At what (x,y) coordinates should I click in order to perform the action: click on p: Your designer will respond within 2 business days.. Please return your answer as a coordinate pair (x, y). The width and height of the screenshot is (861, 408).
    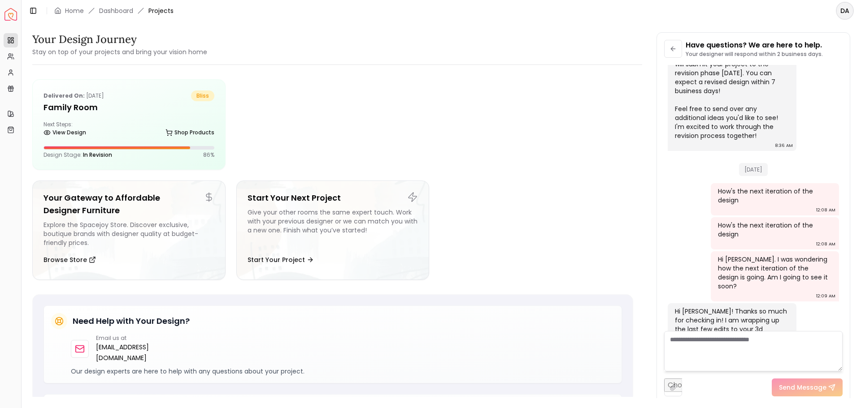
    Looking at the image, I should click on (754, 54).